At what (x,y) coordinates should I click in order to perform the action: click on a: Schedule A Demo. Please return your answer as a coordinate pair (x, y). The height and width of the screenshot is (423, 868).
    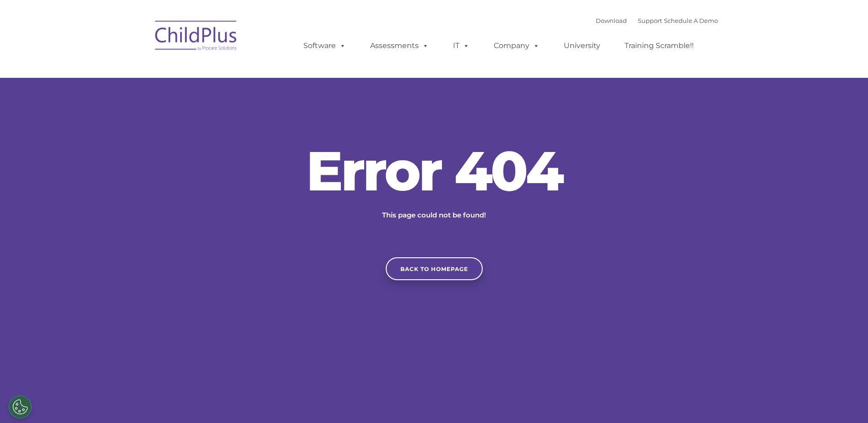
    Looking at the image, I should click on (691, 21).